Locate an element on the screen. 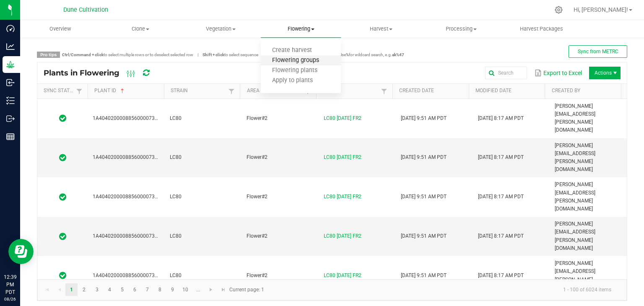 The image size is (644, 306). span: Actions is located at coordinates (604, 73).